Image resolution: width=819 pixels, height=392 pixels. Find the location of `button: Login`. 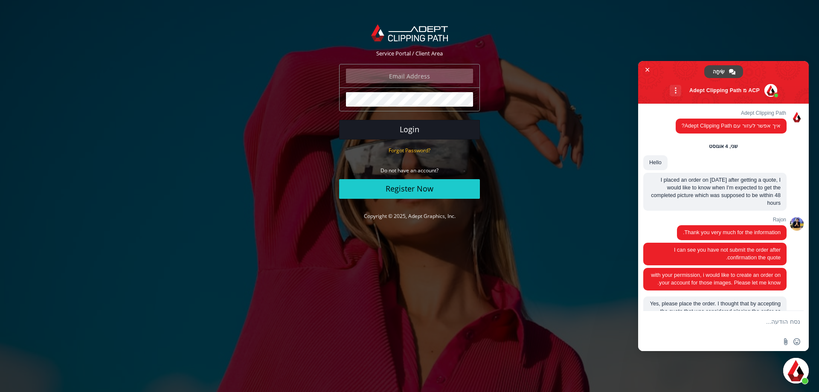

button: Login is located at coordinates (410, 130).